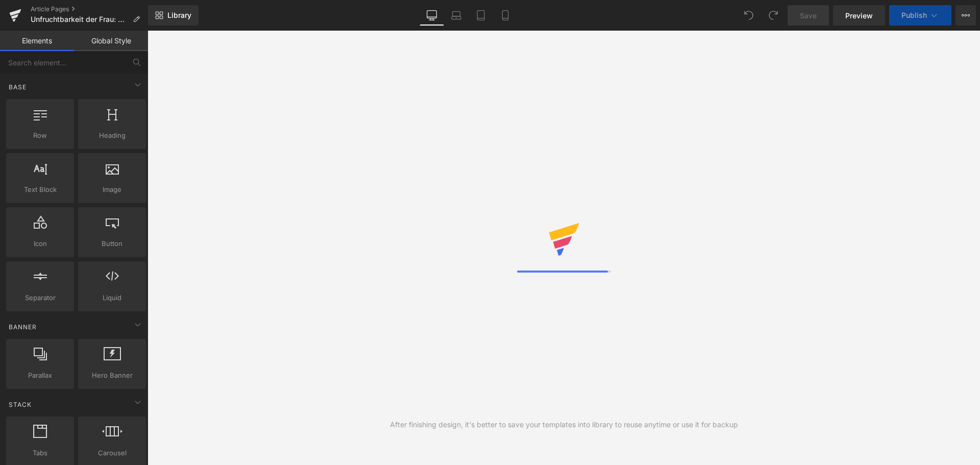 Image resolution: width=980 pixels, height=465 pixels. What do you see at coordinates (40, 298) in the screenshot?
I see `span: Separator` at bounding box center [40, 298].